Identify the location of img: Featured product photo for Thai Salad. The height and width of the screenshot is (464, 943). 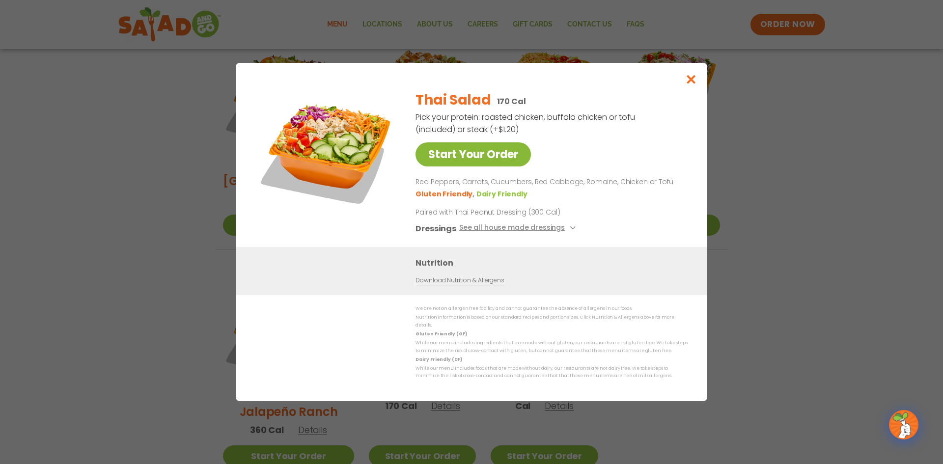
(327, 151).